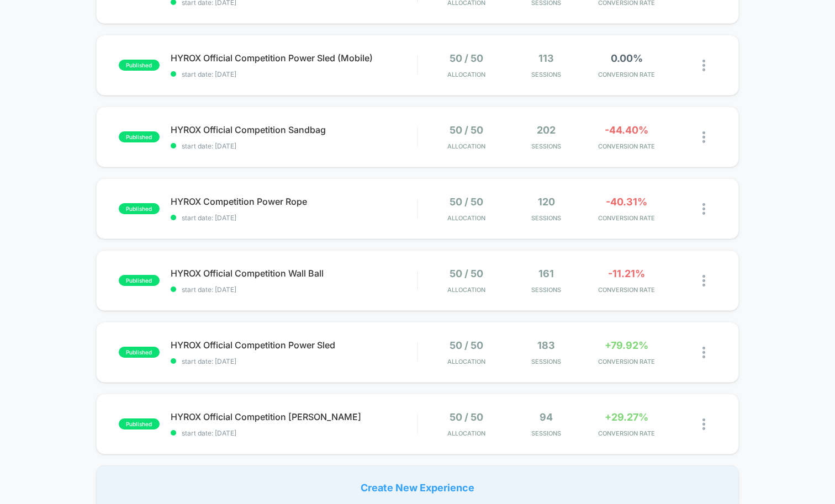  Describe the element at coordinates (294, 273) in the screenshot. I see `span: HYROX Official Competition Wall Ball` at that location.